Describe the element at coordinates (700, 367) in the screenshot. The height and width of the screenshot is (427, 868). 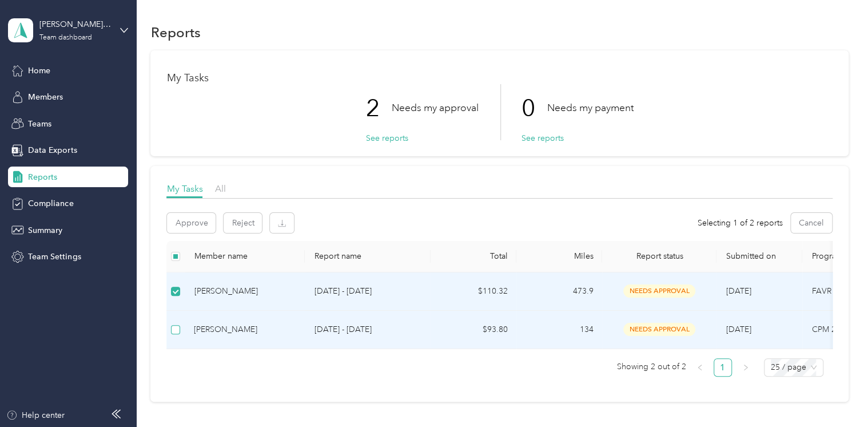
I see `li: Previous Page` at that location.